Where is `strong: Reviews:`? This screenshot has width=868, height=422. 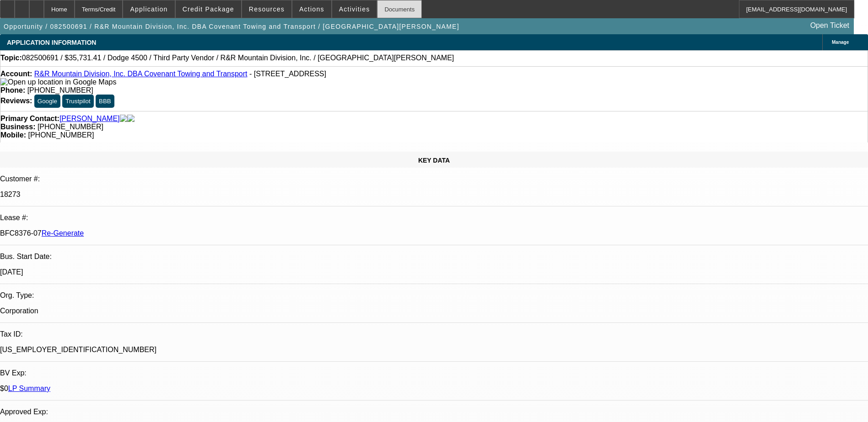
strong: Reviews: is located at coordinates (16, 100).